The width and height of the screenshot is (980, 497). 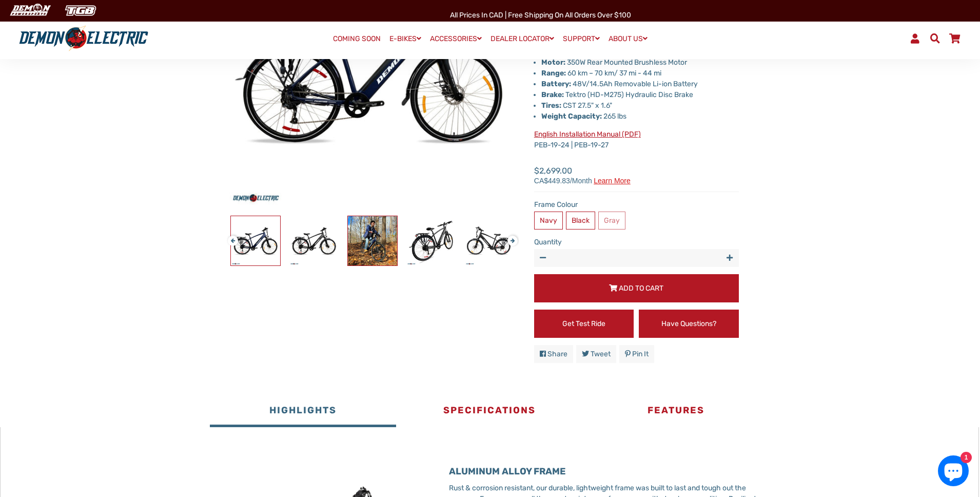 What do you see at coordinates (729, 257) in the screenshot?
I see `button: Increase item quantity by one` at bounding box center [729, 257].